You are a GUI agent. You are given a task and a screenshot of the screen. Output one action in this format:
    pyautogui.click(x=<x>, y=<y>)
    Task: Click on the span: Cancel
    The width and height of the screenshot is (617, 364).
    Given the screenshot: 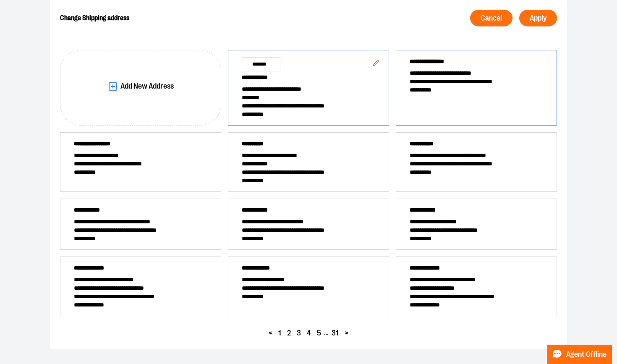 What is the action you would take?
    pyautogui.click(x=491, y=18)
    